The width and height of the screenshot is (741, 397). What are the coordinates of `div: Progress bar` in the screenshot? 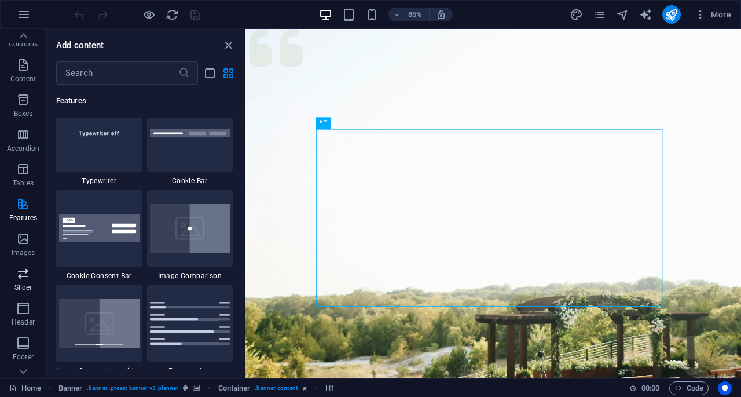 It's located at (190, 330).